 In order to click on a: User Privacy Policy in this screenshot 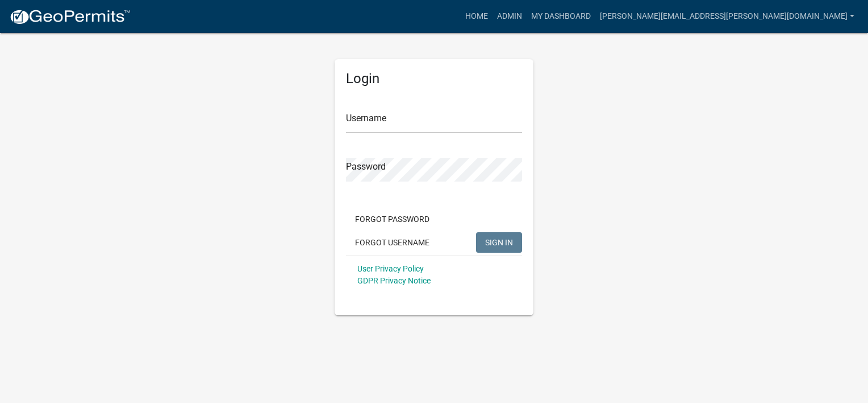, I will do `click(391, 268)`.